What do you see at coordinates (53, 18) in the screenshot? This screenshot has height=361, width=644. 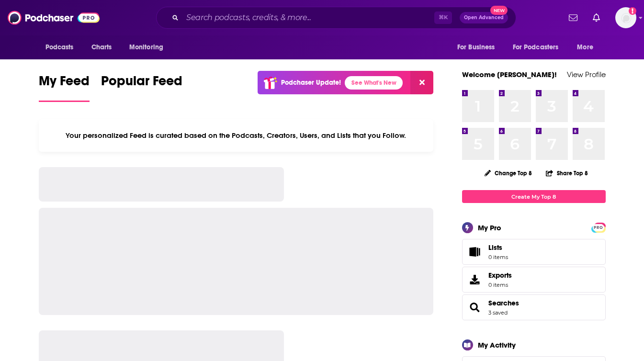 I see `img: Podchaser - Follow, Share and Rate Podcasts` at bounding box center [53, 18].